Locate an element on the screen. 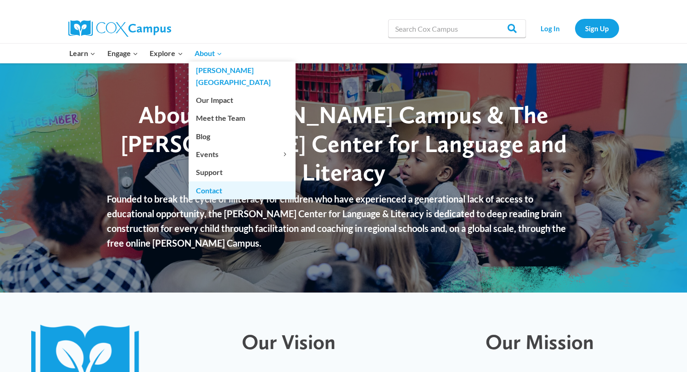 The image size is (687, 372). img: Cox Campus is located at coordinates (120, 28).